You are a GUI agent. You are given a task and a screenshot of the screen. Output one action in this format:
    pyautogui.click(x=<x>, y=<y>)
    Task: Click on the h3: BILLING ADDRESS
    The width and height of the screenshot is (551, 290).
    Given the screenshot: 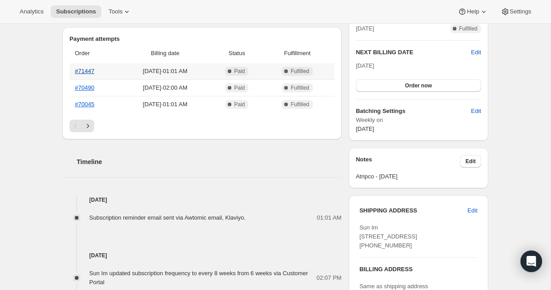 What is the action you would take?
    pyautogui.click(x=418, y=269)
    